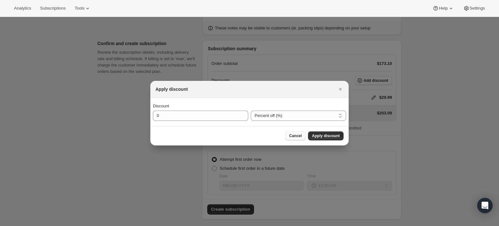 This screenshot has height=226, width=499. Describe the element at coordinates (161, 106) in the screenshot. I see `span: Discount` at that location.